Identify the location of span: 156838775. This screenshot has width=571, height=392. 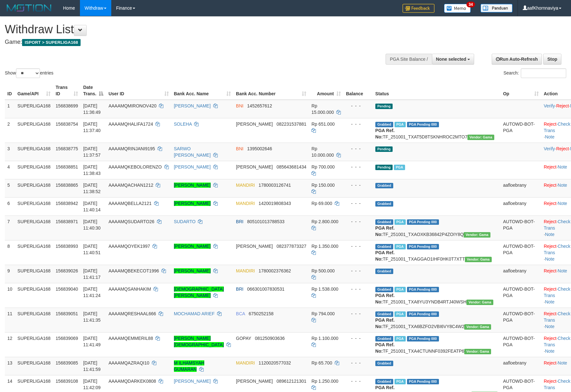
(67, 149).